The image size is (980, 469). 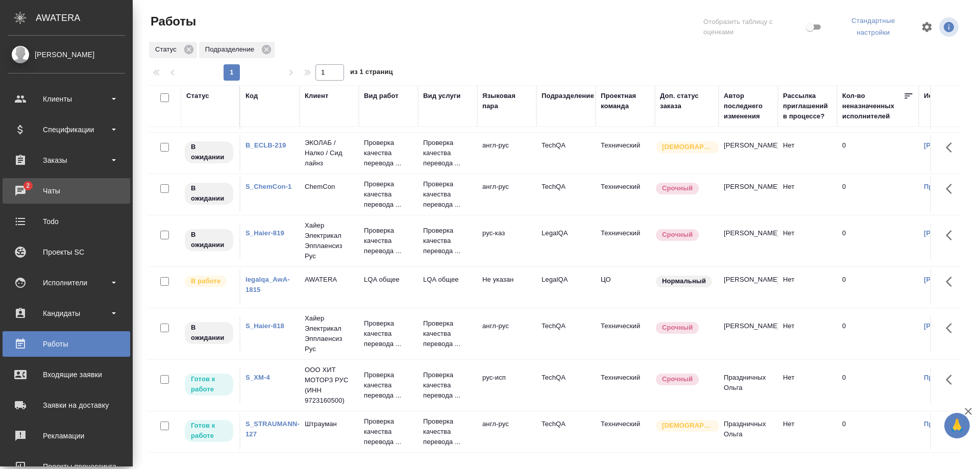 I want to click on div: Вид работ, so click(x=381, y=96).